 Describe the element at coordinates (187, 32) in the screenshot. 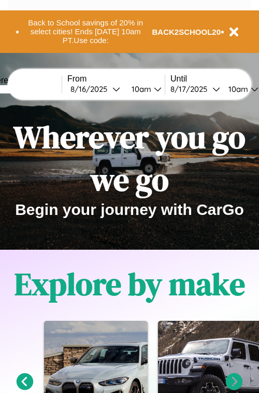

I see `b: BACK2SCHOOL20` at that location.